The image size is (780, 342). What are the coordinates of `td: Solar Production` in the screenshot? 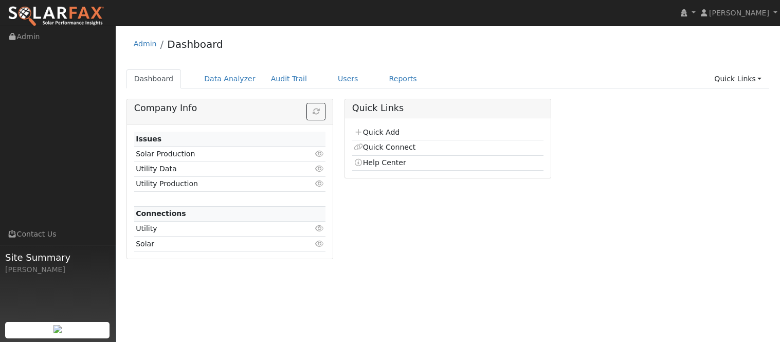 It's located at (214, 154).